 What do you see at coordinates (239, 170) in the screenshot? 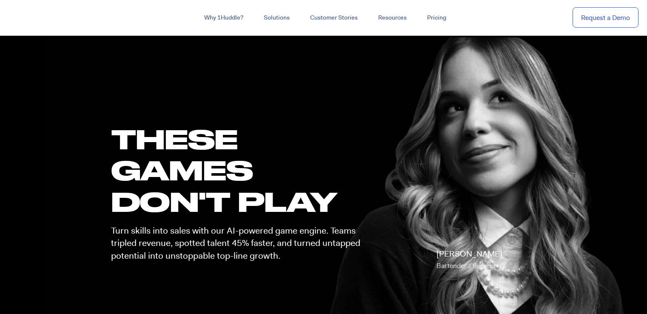
I see `h1: these GAMES DON'T PLAY` at bounding box center [239, 170].